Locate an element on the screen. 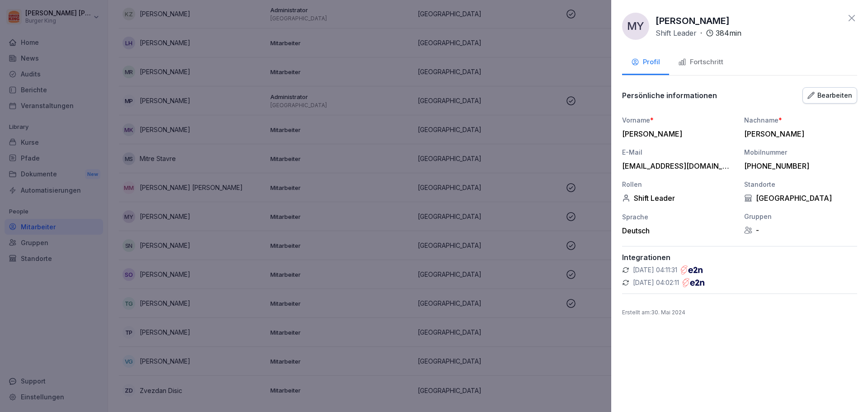  p: Integrationen is located at coordinates (739, 257).